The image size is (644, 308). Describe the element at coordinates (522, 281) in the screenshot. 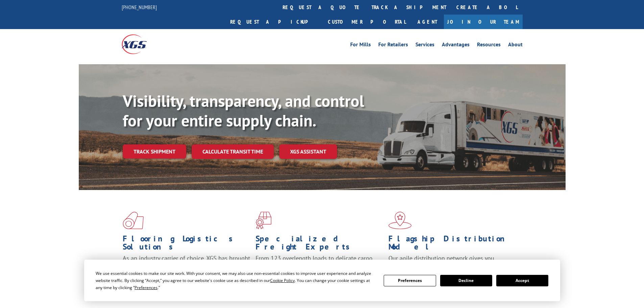

I see `button: Accept` at that location.